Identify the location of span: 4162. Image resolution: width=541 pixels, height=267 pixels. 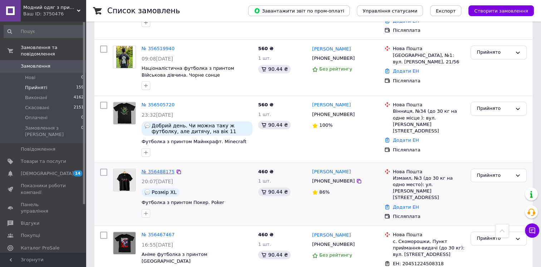
(79, 98).